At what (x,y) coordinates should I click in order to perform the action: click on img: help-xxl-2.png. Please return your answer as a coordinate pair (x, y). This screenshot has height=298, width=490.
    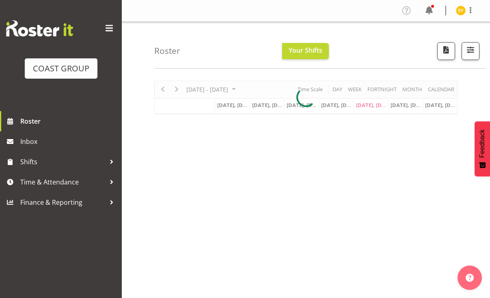
    Looking at the image, I should click on (469, 278).